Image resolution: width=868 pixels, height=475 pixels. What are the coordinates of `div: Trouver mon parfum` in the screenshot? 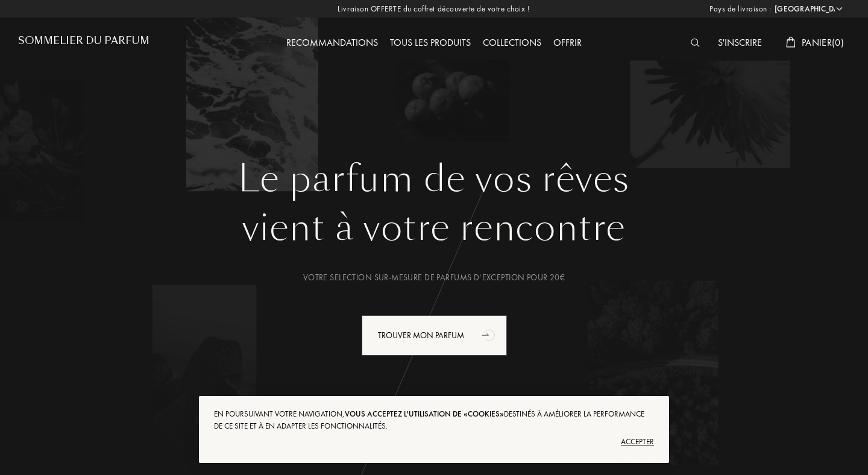 It's located at (434, 335).